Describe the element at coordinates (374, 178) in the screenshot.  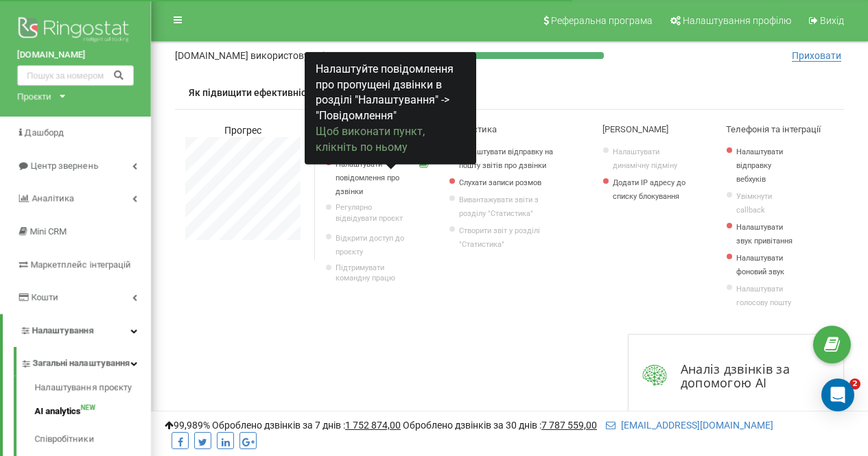
I see `a: Налаштувати повідомлення про дзвінки` at that location.